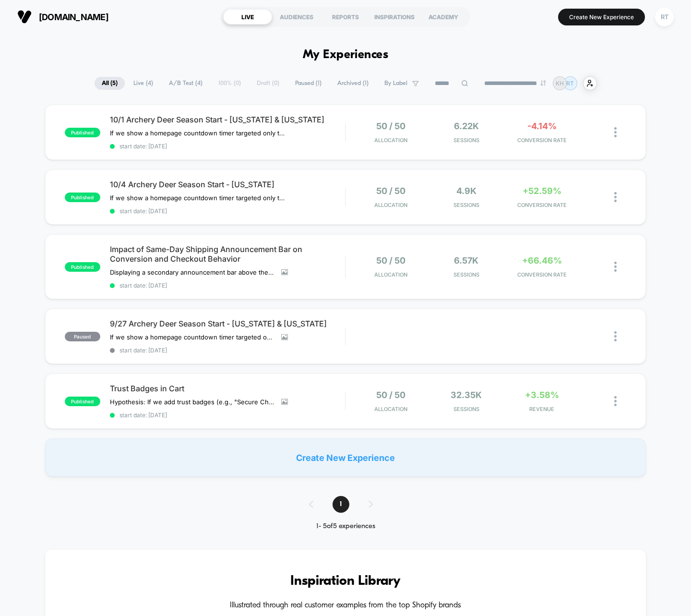 The width and height of the screenshot is (691, 616). What do you see at coordinates (543, 83) in the screenshot?
I see `img: end` at bounding box center [543, 83].